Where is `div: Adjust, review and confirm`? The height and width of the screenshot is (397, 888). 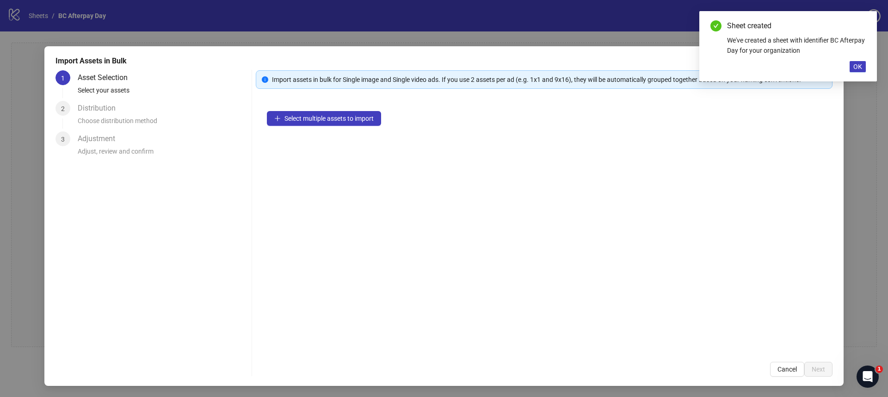 div: Adjust, review and confirm is located at coordinates (163, 154).